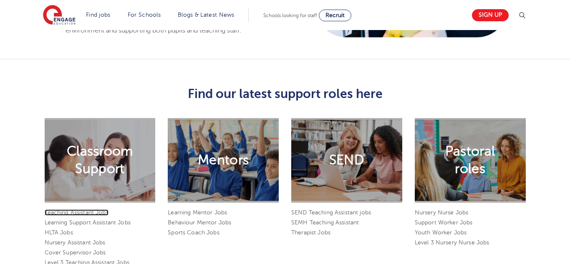 This screenshot has height=264, width=570. I want to click on span: Schools looking for staff, so click(290, 15).